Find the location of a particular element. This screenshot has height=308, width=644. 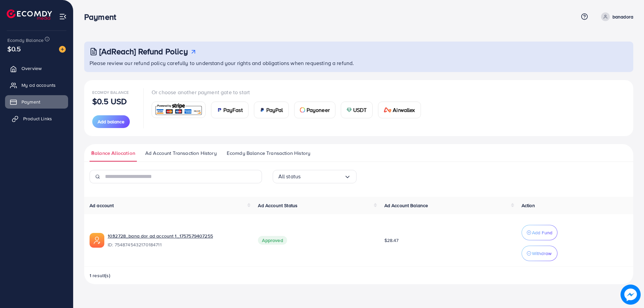

a: 1032728_bana dor ad account 1_1757579407255 is located at coordinates (160, 236).